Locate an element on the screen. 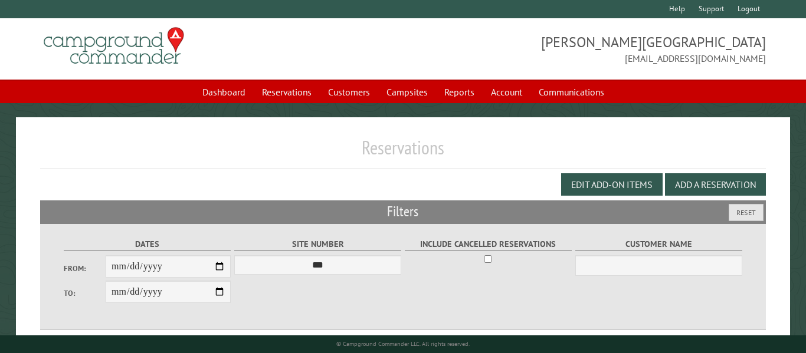 The height and width of the screenshot is (353, 806). label: Customer Name is located at coordinates (658, 244).